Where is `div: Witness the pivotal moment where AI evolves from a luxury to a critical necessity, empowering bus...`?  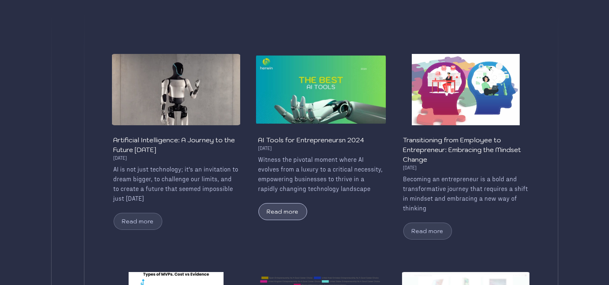 div: Witness the pivotal moment where AI evolves from a luxury to a critical necessity, empowering bus... is located at coordinates (321, 174).